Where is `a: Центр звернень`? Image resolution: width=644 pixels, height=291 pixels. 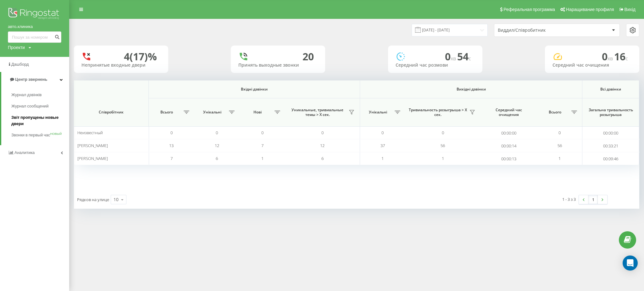 a: Центр звернень is located at coordinates (35, 80).